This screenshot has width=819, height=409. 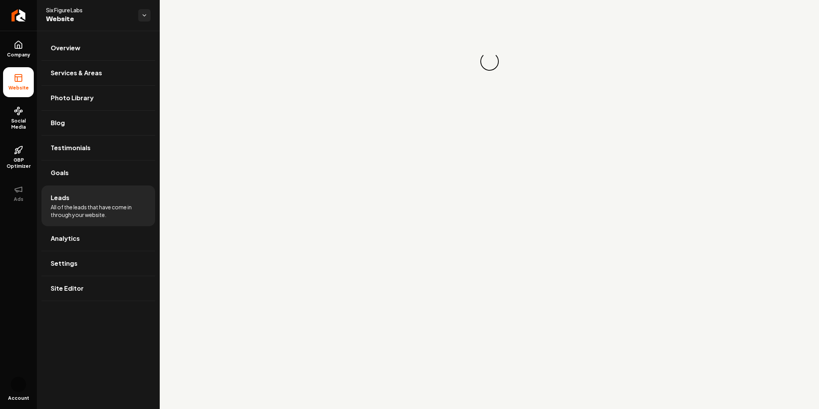 What do you see at coordinates (65, 48) in the screenshot?
I see `span: Overview` at bounding box center [65, 48].